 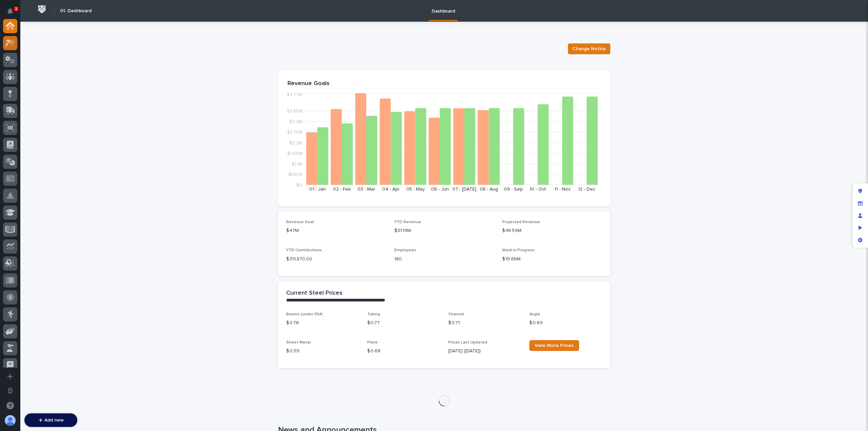 I want to click on p: Revenue Goals, so click(x=444, y=84).